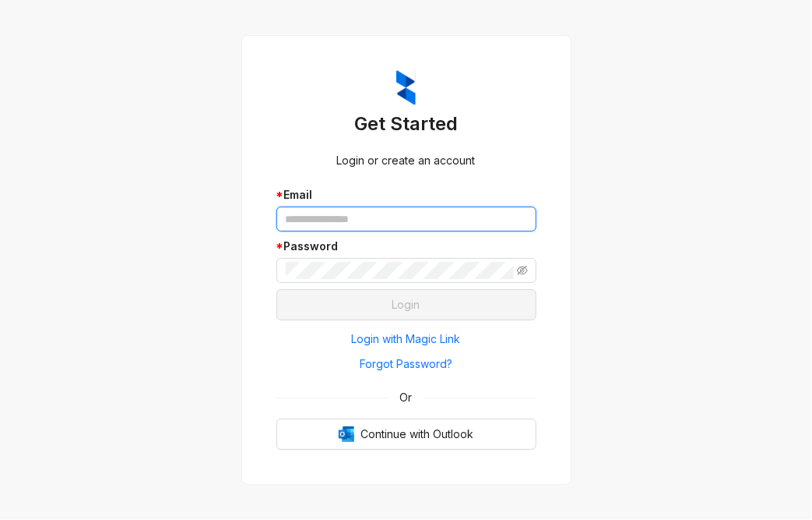  What do you see at coordinates (522, 270) in the screenshot?
I see `span: eye-invisible` at bounding box center [522, 270].